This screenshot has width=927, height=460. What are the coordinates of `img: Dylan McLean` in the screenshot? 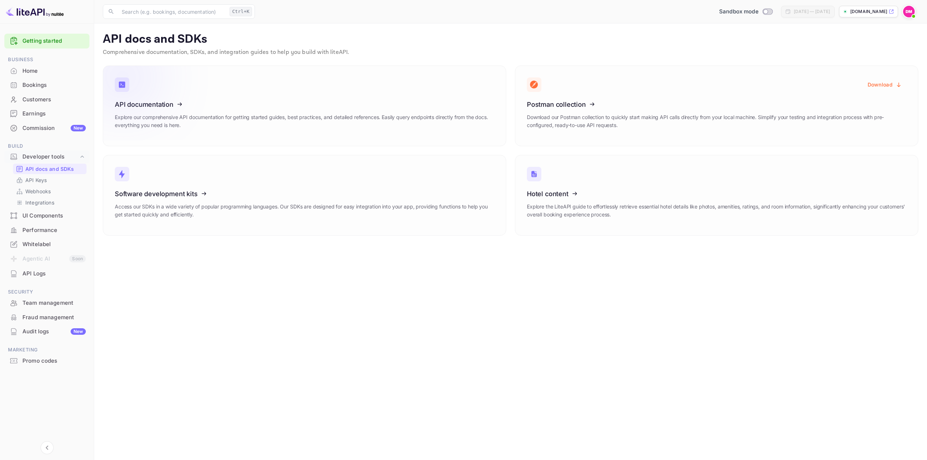 It's located at (909, 12).